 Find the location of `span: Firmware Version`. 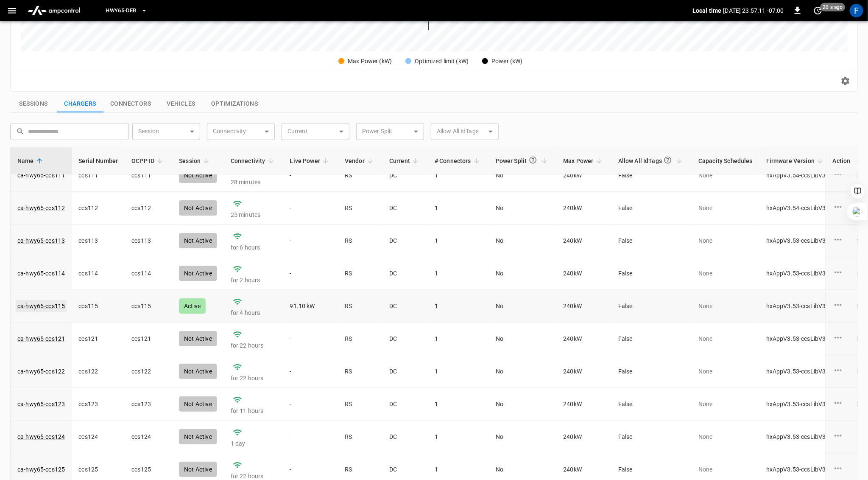

span: Firmware Version is located at coordinates (796, 161).